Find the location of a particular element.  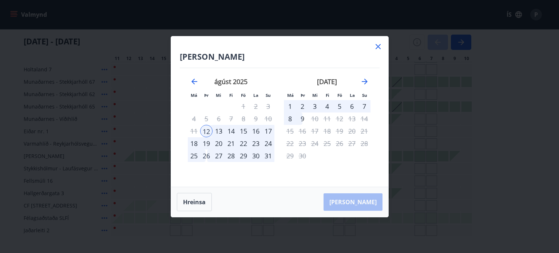

td: Not available. miðvikudagur, 17. september 2025 is located at coordinates (315, 131).